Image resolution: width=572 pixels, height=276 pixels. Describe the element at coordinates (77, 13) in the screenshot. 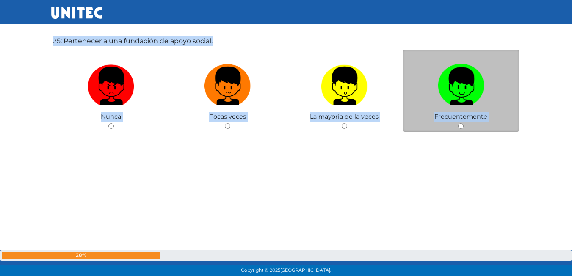

I see `img: UNITEC` at that location.